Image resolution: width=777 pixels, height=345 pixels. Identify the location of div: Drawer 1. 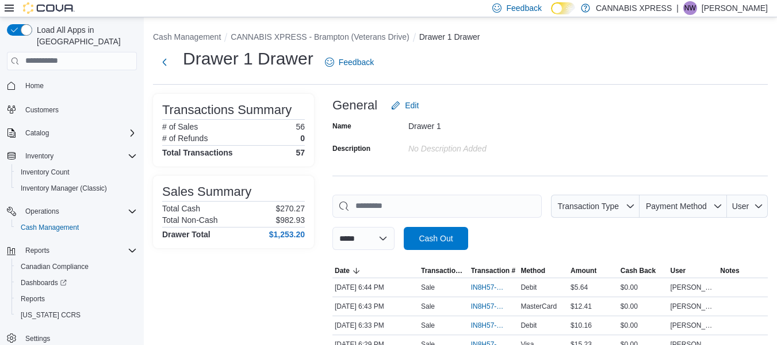
(485, 124).